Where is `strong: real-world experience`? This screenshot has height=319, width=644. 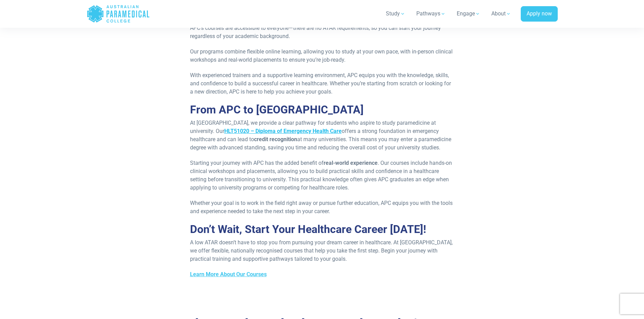
strong: real-world experience is located at coordinates (351, 163).